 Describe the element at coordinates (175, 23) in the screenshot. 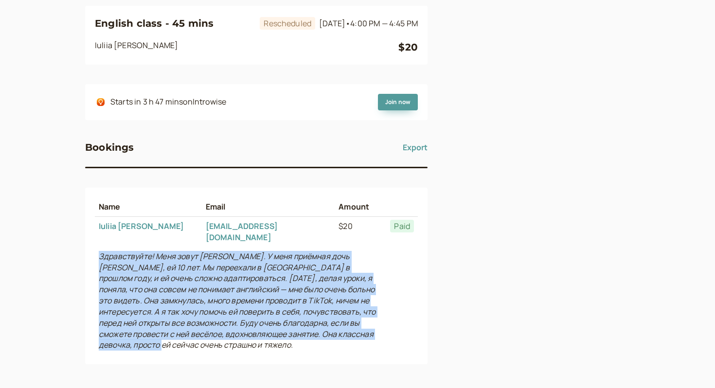

I see `h3: English class - 45 mins` at that location.